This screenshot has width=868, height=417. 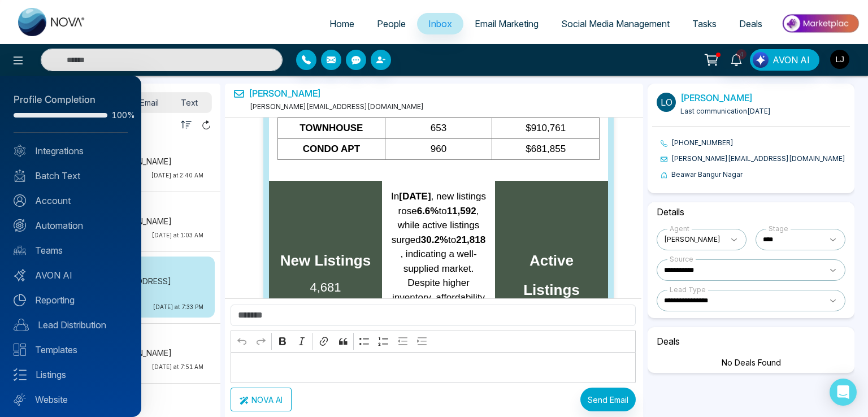 I want to click on span: 100%, so click(x=119, y=115).